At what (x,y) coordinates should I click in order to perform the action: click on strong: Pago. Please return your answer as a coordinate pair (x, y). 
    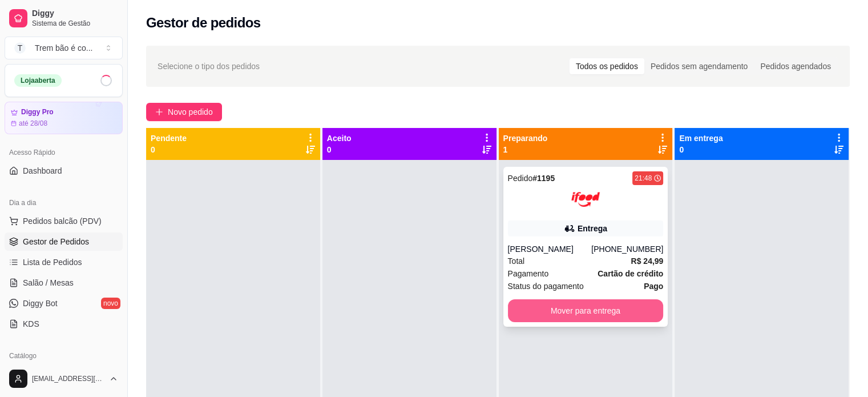
    Looking at the image, I should click on (654, 286).